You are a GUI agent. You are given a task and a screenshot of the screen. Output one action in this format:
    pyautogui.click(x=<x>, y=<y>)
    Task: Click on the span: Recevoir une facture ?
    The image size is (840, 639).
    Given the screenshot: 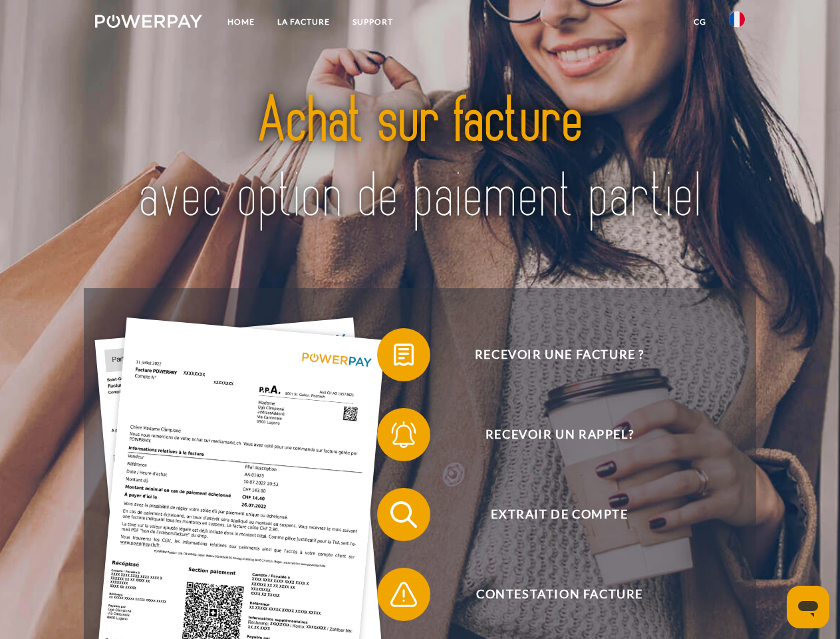 What is the action you would take?
    pyautogui.click(x=559, y=355)
    